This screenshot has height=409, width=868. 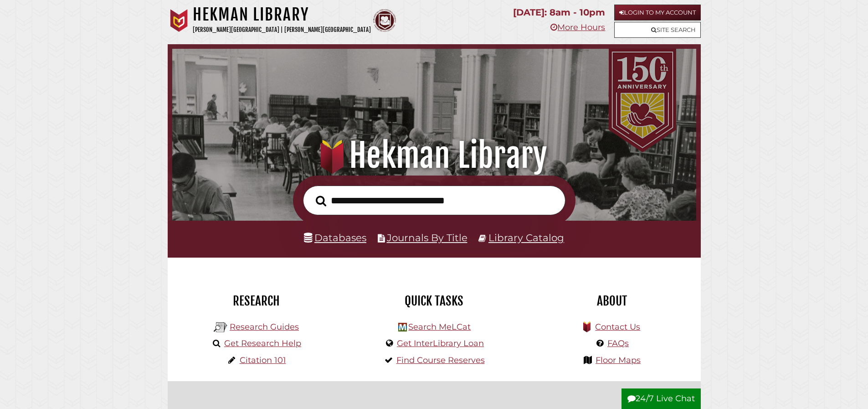 I want to click on img: Calvin Theological Seminary, so click(x=384, y=21).